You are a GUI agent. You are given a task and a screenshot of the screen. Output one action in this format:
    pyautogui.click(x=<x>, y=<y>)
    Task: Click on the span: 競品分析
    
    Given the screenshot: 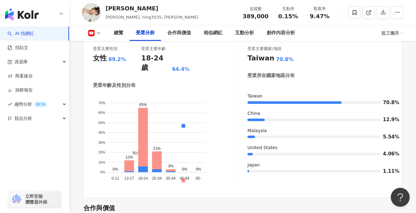 What is the action you would take?
    pyautogui.click(x=23, y=118)
    